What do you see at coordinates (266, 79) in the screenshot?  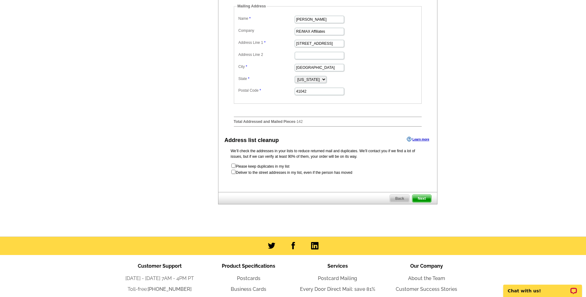 I see `label: State` at bounding box center [266, 79].